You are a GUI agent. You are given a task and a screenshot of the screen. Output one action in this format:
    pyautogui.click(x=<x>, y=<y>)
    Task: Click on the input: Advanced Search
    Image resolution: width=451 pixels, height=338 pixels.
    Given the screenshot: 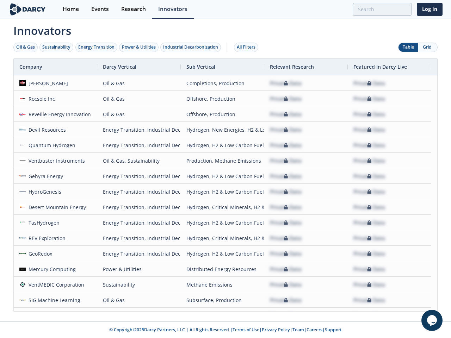 What is the action you would take?
    pyautogui.click(x=382, y=9)
    